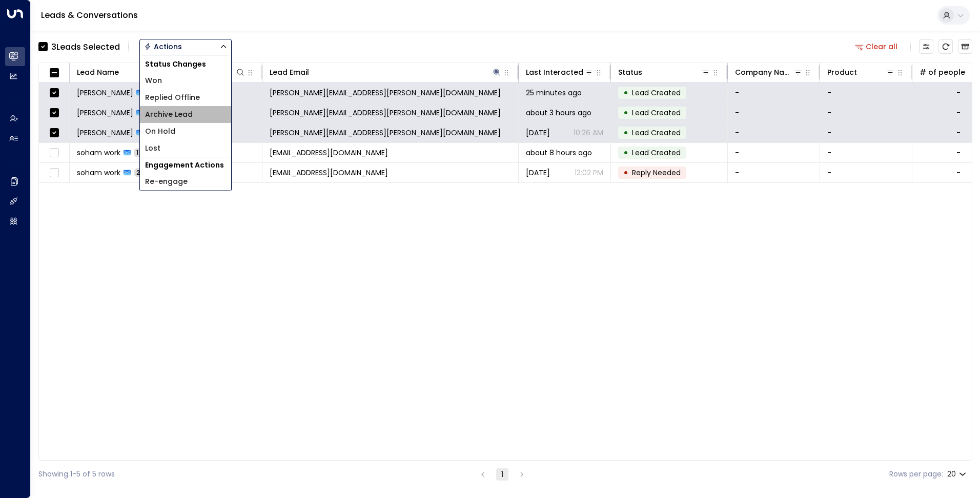 The width and height of the screenshot is (980, 498). Describe the element at coordinates (946, 46) in the screenshot. I see `span: Refresh` at that location.